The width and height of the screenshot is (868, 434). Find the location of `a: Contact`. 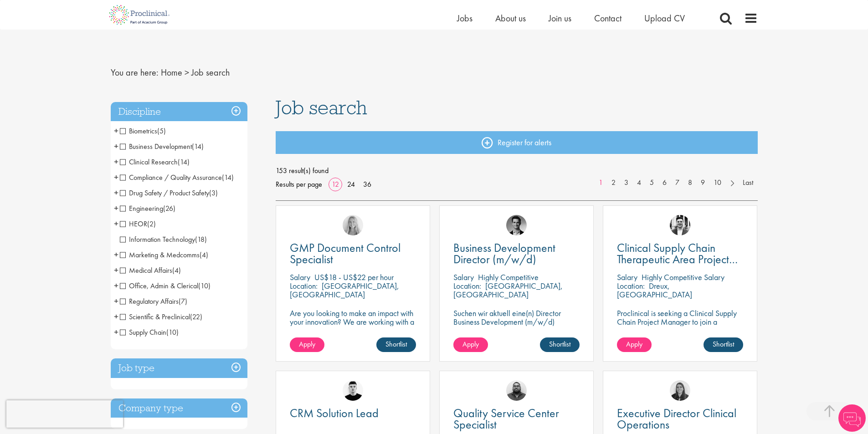

a: Contact is located at coordinates (608, 18).